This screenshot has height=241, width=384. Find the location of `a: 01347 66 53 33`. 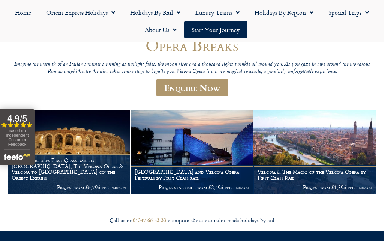

a: 01347 66 53 33 is located at coordinates (149, 220).